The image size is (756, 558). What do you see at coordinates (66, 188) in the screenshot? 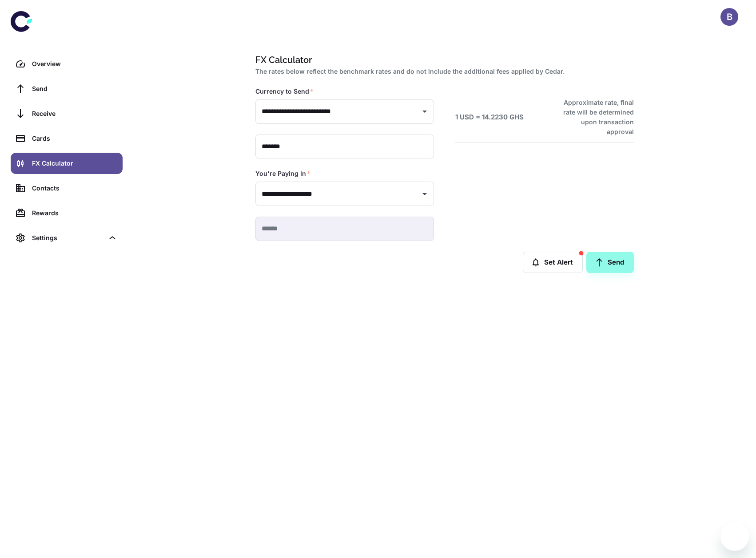
I see `a: Contacts` at bounding box center [66, 188].